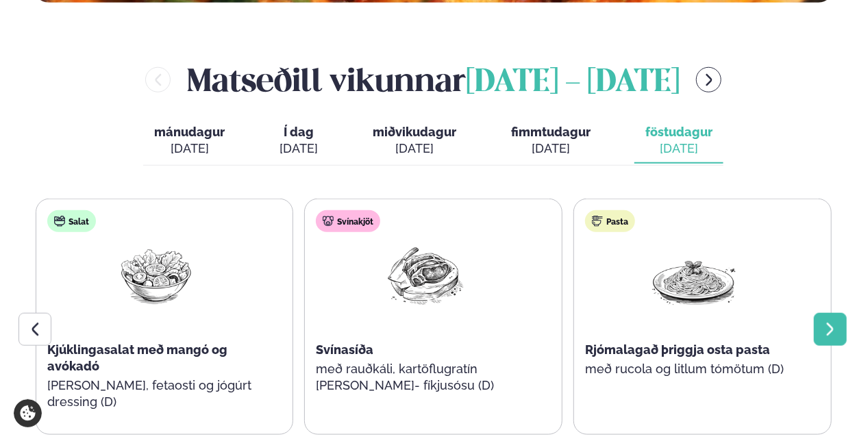 Image resolution: width=868 pixels, height=441 pixels. I want to click on span: Í dag, so click(298, 132).